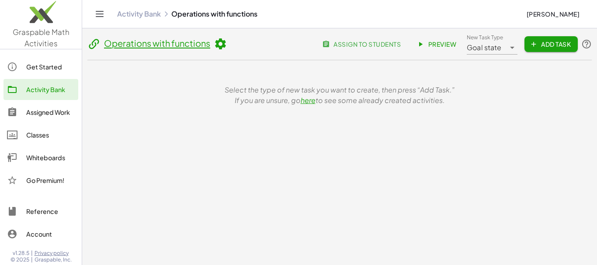  I want to click on div: Whiteboards, so click(50, 158).